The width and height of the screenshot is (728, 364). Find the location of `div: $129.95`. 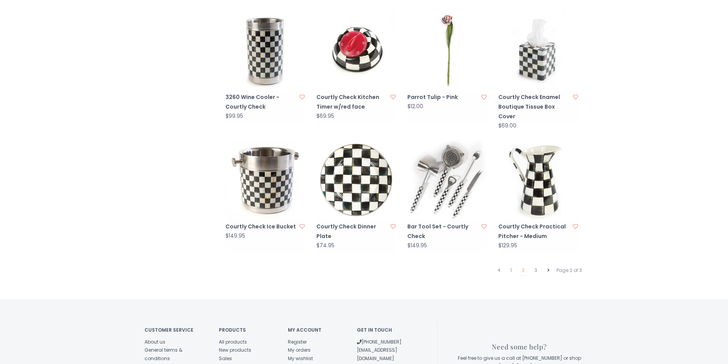

div: $129.95 is located at coordinates (508, 246).